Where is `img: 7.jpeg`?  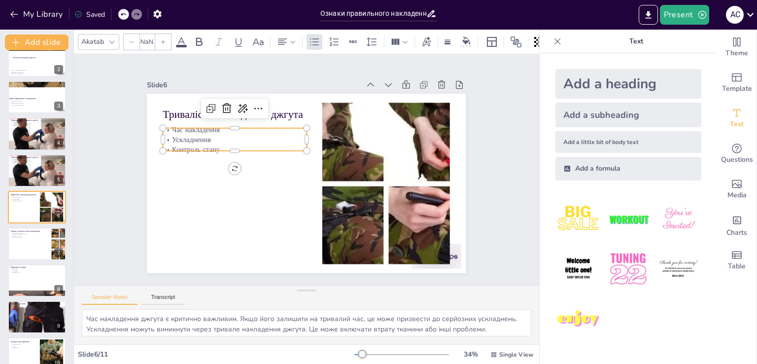
img: 7.jpeg is located at coordinates (578, 319).